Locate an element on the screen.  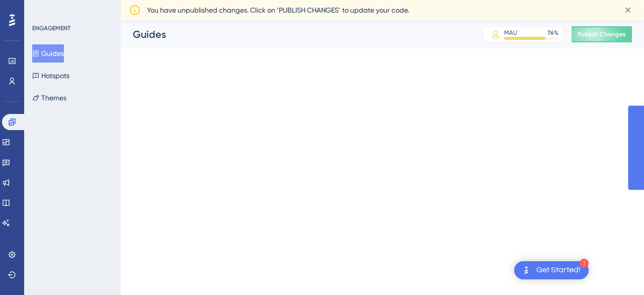
button: Hotspots is located at coordinates (51, 76).